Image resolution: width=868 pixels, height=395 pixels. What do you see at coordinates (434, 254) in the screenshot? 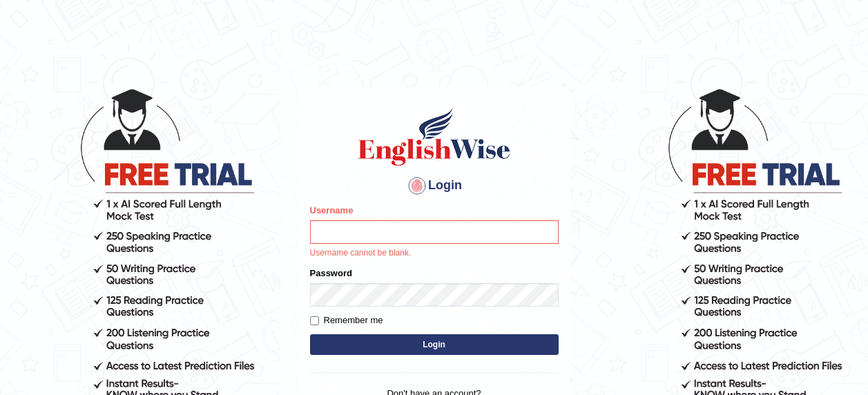
I see `p: Username cannot be blank.` at bounding box center [434, 254].